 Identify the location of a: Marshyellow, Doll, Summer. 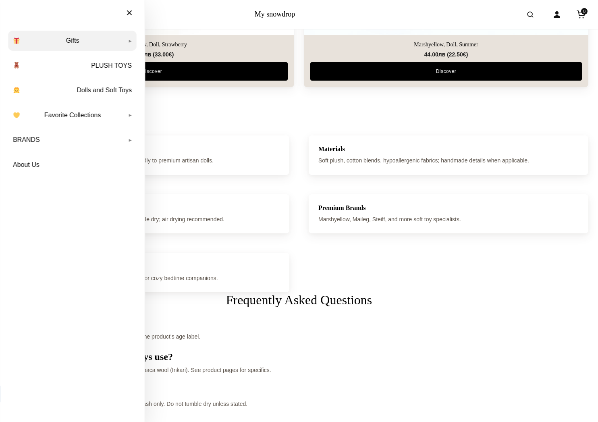
(446, 45).